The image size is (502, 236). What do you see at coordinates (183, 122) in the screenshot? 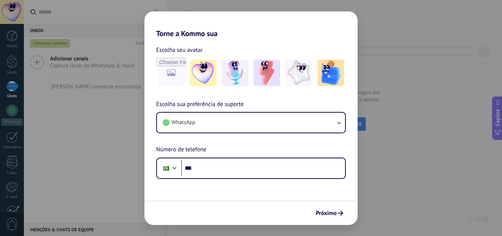
I see `span: WhatsApp` at bounding box center [183, 122].